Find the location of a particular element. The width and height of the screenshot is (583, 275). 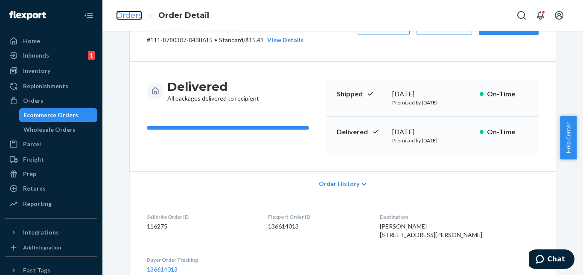

div: Prep is located at coordinates (29, 174).